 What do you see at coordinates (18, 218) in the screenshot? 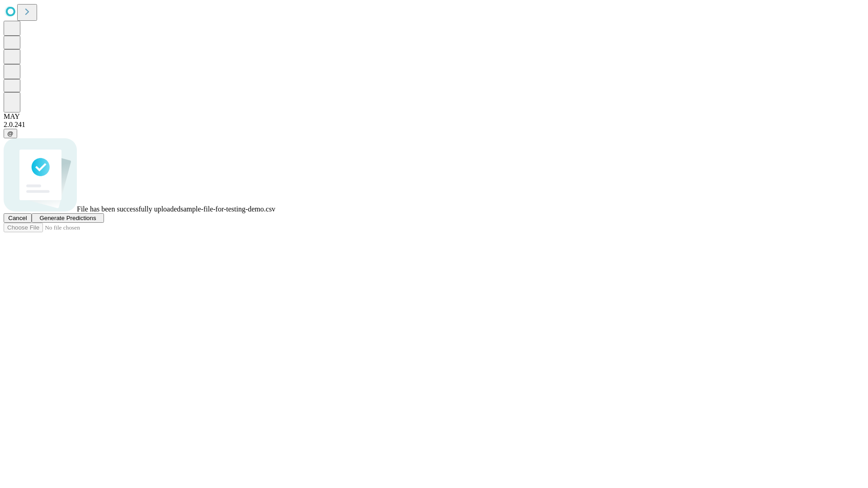
I see `button: Cancel` at bounding box center [18, 218].